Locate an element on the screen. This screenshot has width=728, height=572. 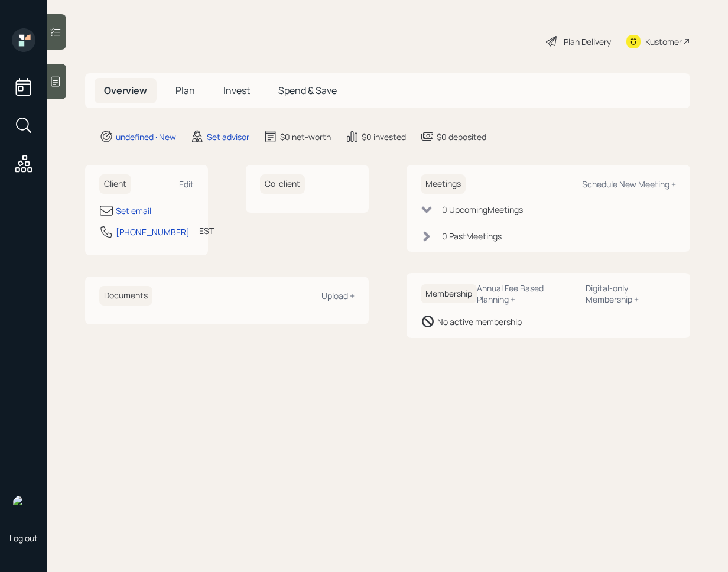
h6: Documents is located at coordinates (126, 296).